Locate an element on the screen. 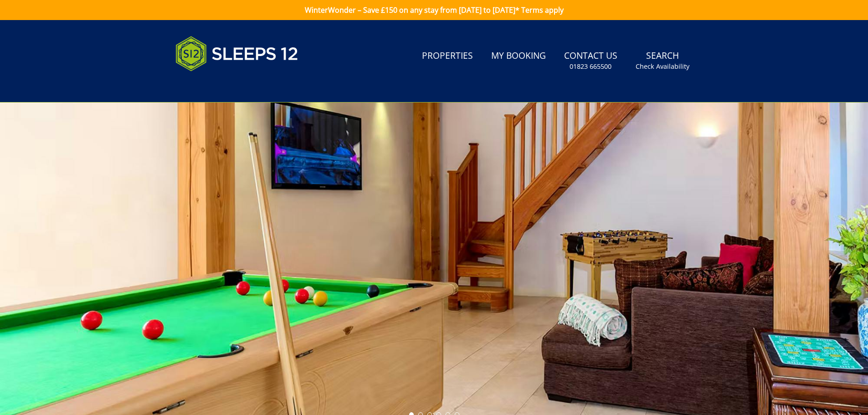 The image size is (868, 415). a: Contact Us01823 665500 is located at coordinates (590, 61).